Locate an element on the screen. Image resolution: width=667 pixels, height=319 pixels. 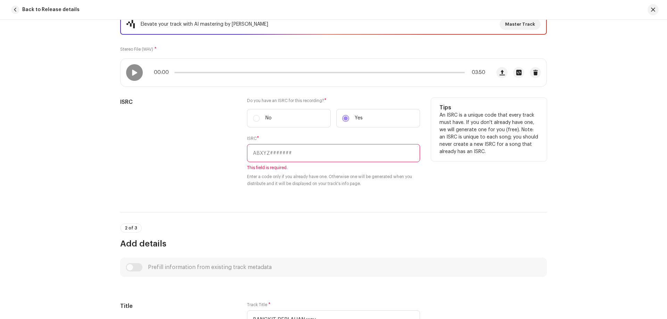
span: This field is required. is located at coordinates (333, 168).